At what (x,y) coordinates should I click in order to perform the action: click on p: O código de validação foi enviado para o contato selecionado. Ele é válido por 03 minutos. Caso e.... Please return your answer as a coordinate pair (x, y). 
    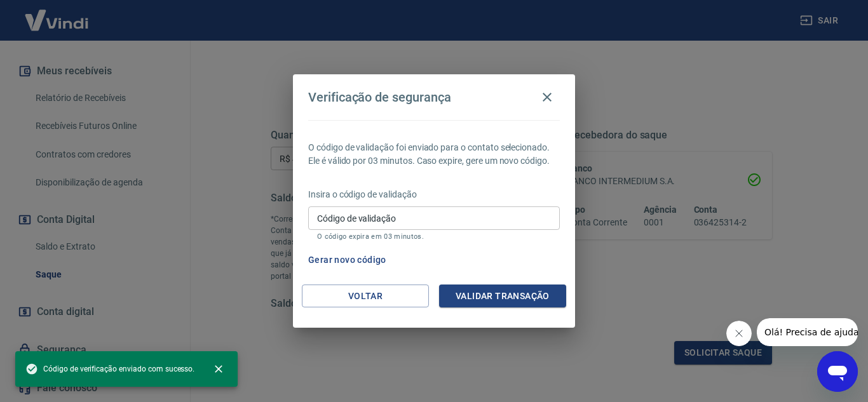
    Looking at the image, I should click on (434, 155).